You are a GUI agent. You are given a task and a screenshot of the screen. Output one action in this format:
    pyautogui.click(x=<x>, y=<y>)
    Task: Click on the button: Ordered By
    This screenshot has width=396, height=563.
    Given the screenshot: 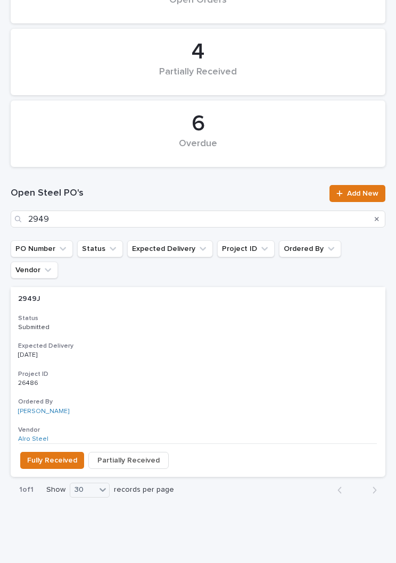 What is the action you would take?
    pyautogui.click(x=309, y=249)
    